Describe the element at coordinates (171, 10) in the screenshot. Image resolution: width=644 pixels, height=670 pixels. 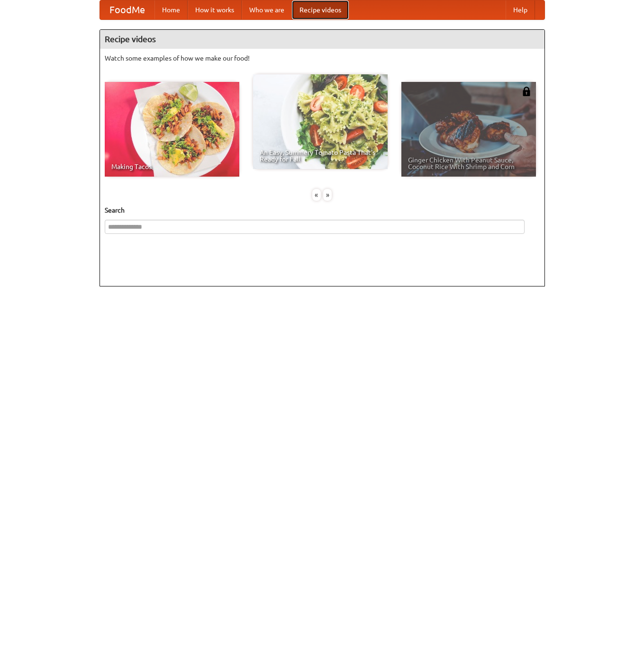
I see `a: Home` at that location.